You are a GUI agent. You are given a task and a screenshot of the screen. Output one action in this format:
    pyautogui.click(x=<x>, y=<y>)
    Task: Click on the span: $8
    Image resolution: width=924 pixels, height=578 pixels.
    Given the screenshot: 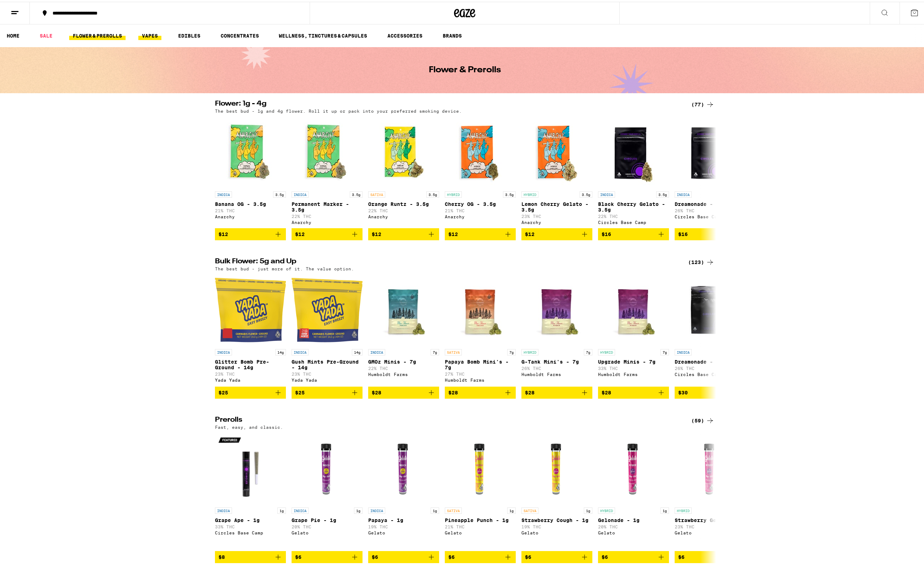 What is the action you would take?
    pyautogui.click(x=222, y=555)
    